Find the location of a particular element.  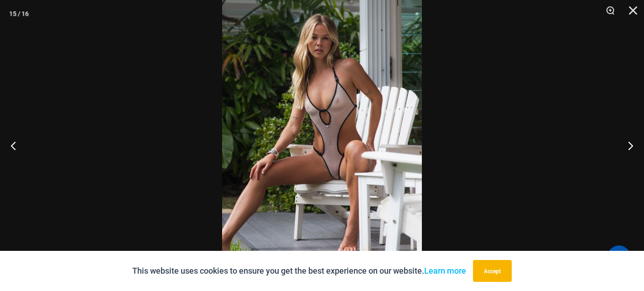

p: This website uses cookies to ensure you get the best experience on our website. is located at coordinates (299, 271).